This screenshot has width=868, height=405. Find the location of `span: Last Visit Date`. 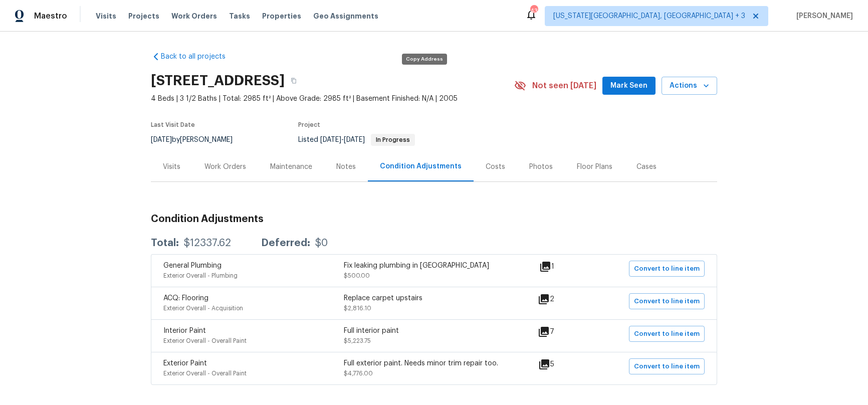

span: Last Visit Date is located at coordinates (173, 125).